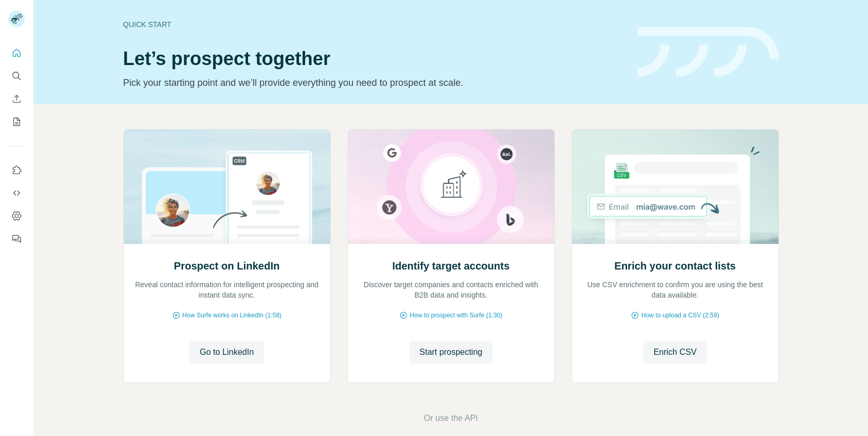 The image size is (868, 436). What do you see at coordinates (374, 83) in the screenshot?
I see `p: Pick your starting point and we’ll provide everything you need to prospect at scale.` at bounding box center [374, 83].